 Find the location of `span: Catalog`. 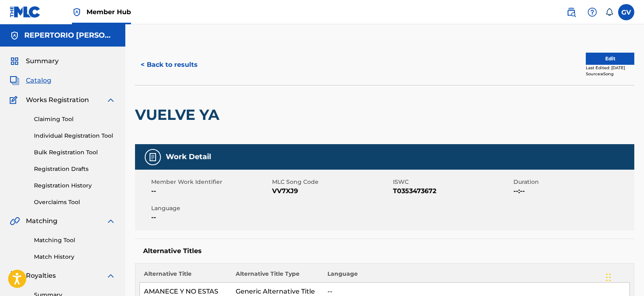

span: Catalog is located at coordinates (38, 81).